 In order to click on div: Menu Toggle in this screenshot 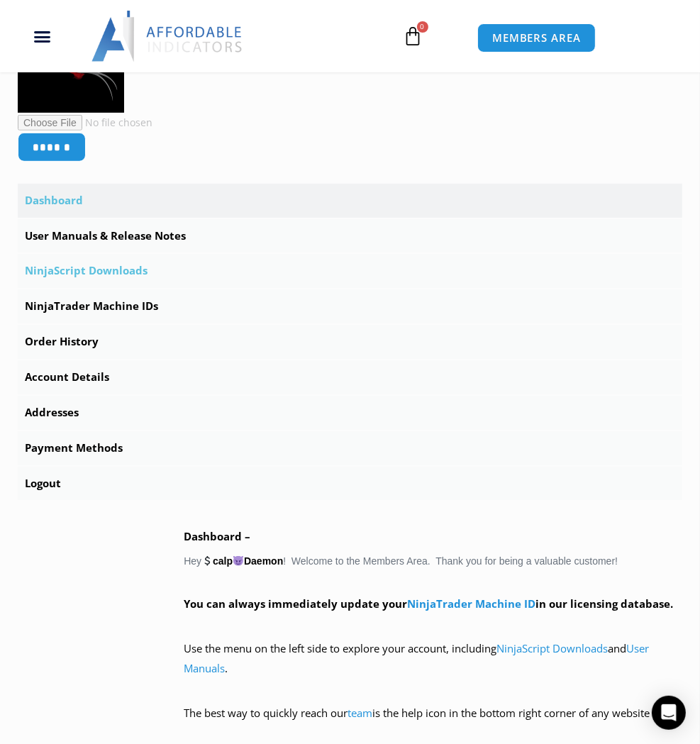, I will do `click(43, 36)`.